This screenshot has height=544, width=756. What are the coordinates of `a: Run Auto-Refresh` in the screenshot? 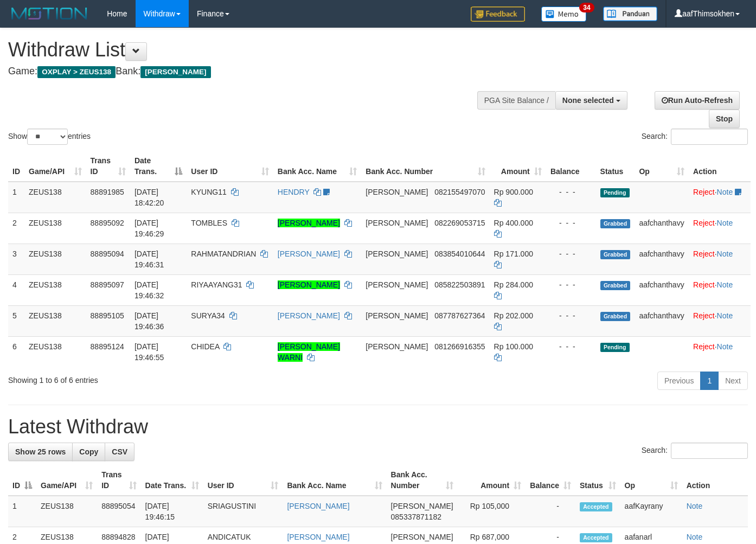 It's located at (697, 101).